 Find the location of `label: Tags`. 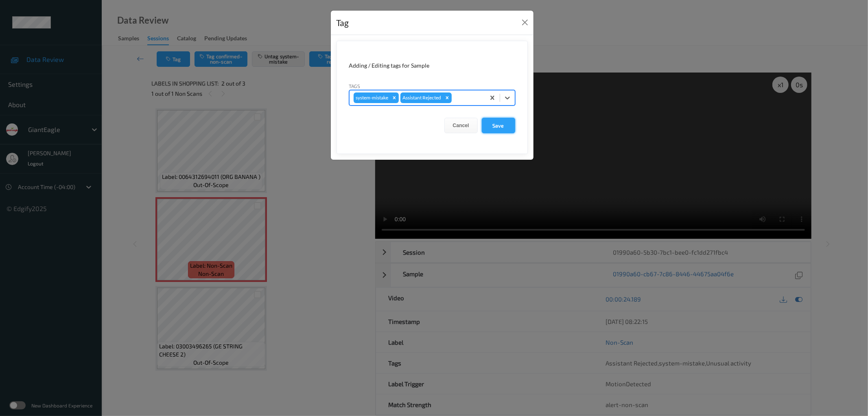

label: Tags is located at coordinates (355, 86).